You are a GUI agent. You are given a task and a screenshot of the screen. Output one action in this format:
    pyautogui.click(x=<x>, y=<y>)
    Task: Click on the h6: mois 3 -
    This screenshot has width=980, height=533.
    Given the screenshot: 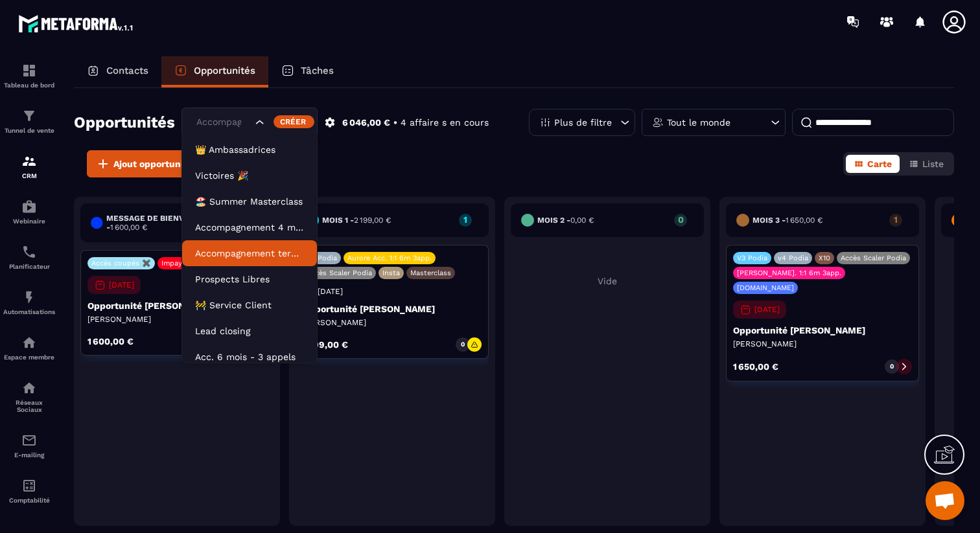 What is the action you would take?
    pyautogui.click(x=788, y=220)
    